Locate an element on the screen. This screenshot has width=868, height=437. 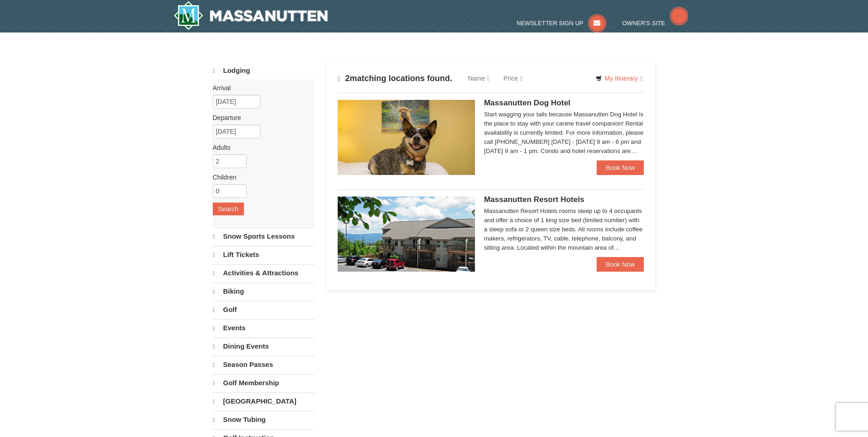
span: Newsletter Sign Up is located at coordinates (550, 23).